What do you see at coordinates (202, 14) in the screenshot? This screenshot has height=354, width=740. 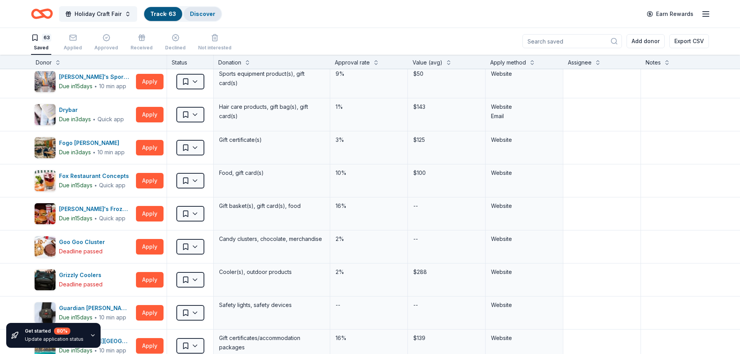 I see `a: Discover` at bounding box center [202, 14].